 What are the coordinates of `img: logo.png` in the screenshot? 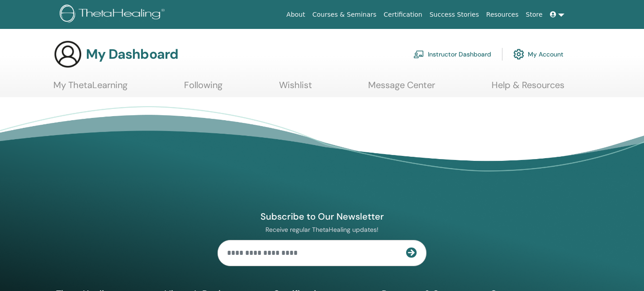 It's located at (113, 14).